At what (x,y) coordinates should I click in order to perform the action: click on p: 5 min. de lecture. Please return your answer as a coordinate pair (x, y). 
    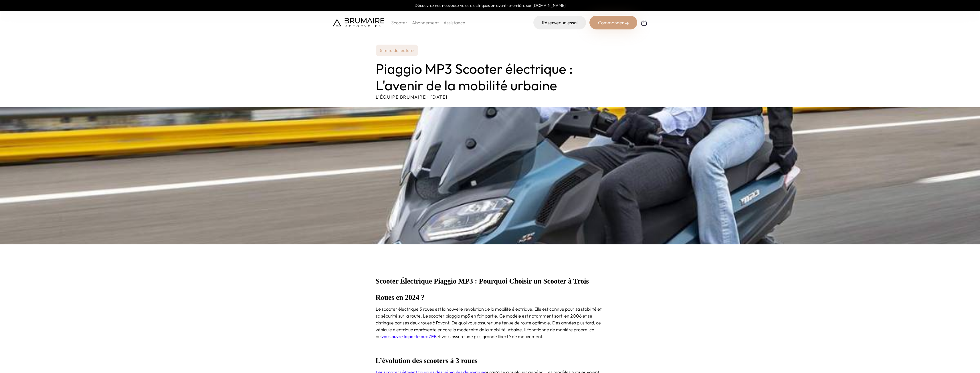
    Looking at the image, I should click on (397, 51).